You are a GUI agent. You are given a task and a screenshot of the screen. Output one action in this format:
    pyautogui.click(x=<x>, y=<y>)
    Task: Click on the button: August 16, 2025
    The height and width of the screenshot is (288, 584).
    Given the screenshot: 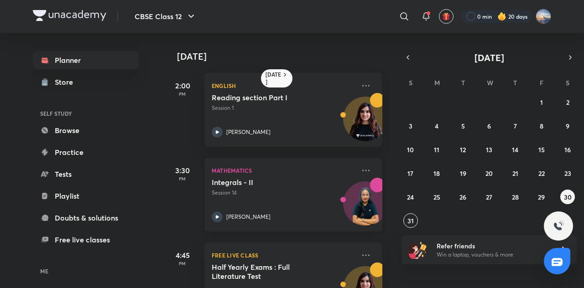 What is the action you would take?
    pyautogui.click(x=567, y=150)
    